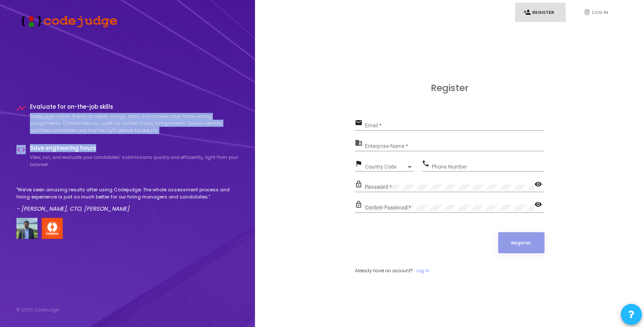 The image size is (644, 327). What do you see at coordinates (134, 123) in the screenshot?
I see `p: Codejudge makes it easy to create, assign, track, and assess take-home coding assignments. Choose...` at bounding box center [134, 123].